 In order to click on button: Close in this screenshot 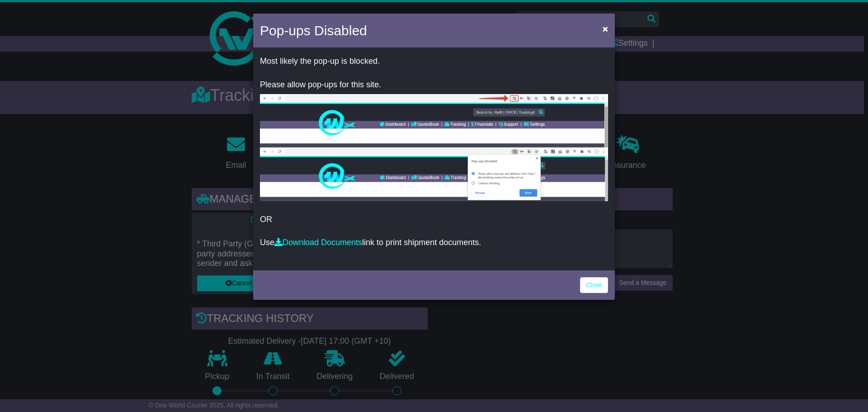, I will do `click(605, 29)`.